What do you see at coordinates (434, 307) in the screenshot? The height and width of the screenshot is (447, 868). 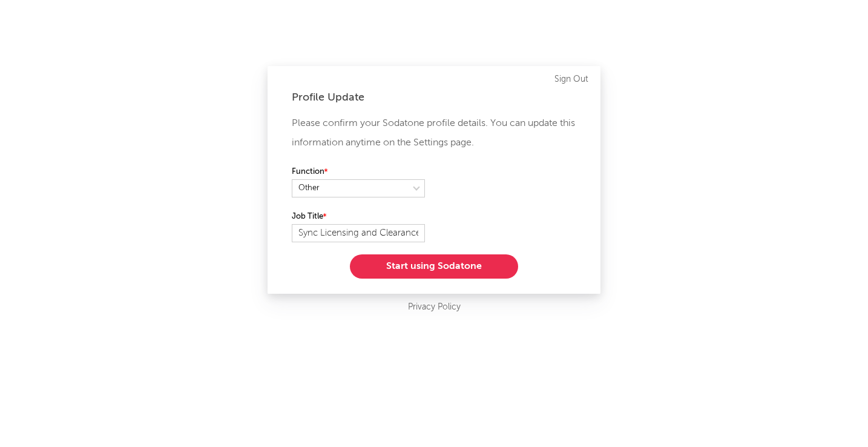 I see `a: Privacy Policy` at bounding box center [434, 307].